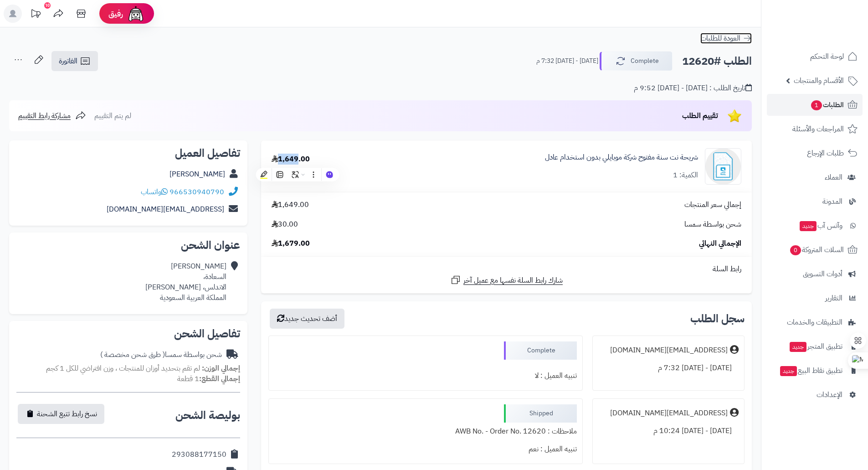 This screenshot has width=868, height=470. Describe the element at coordinates (161, 355) in the screenshot. I see `div: شحن بواسطة سمسا` at that location.